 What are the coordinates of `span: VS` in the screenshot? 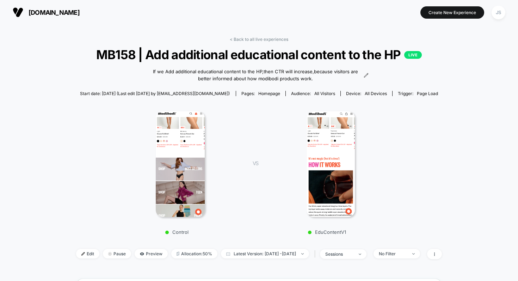 It's located at (256, 163).